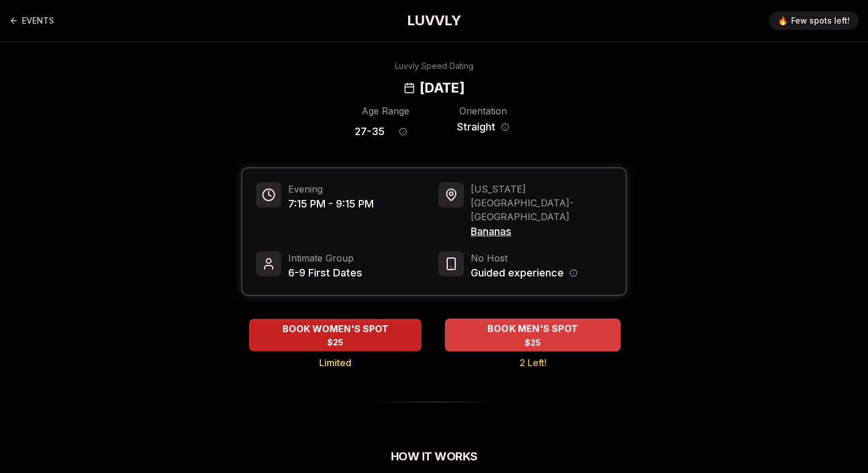 Image resolution: width=868 pixels, height=473 pixels. Describe the element at coordinates (403, 131) in the screenshot. I see `button: Age range information` at that location.